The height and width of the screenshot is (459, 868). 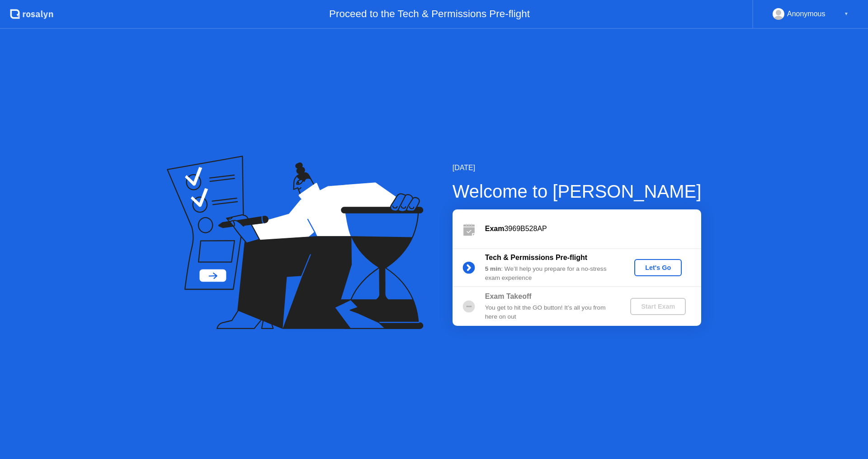 What do you see at coordinates (658, 307) in the screenshot?
I see `div: Start Exam` at bounding box center [658, 307].